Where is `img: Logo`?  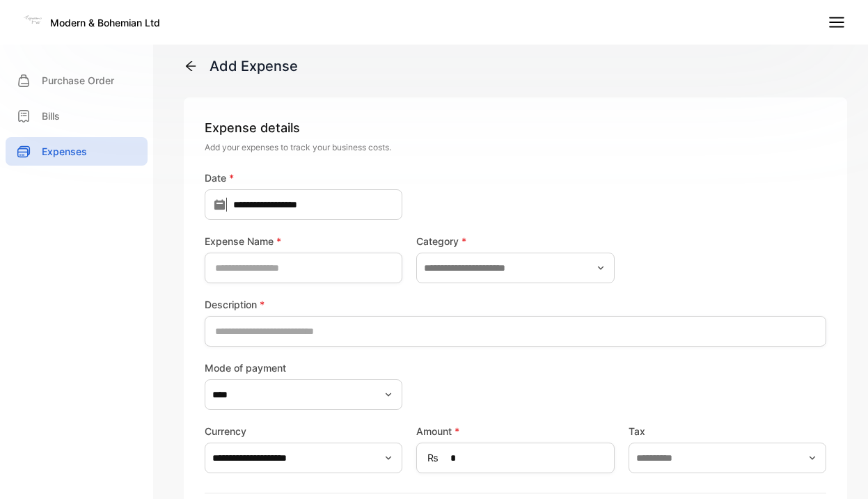 img: Logo is located at coordinates (33, 20).